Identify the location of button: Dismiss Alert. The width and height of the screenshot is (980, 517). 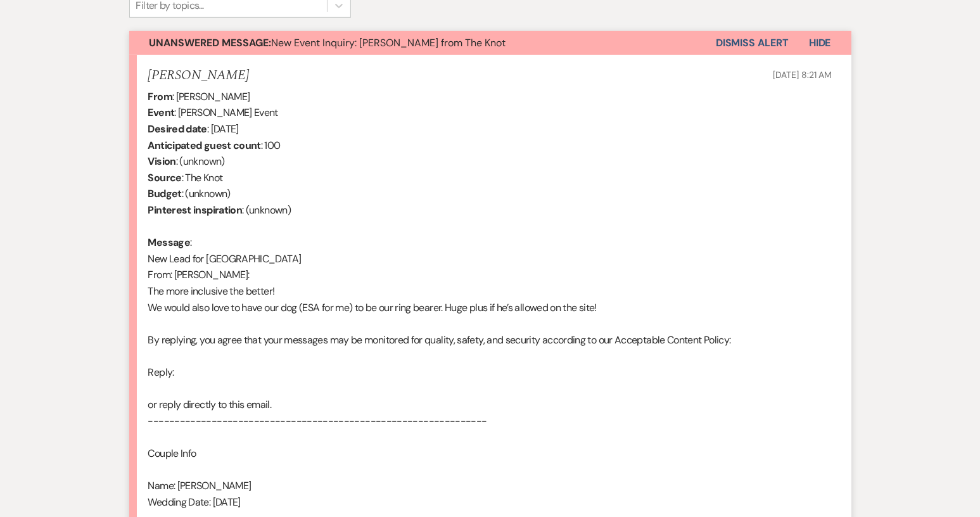
(752, 43).